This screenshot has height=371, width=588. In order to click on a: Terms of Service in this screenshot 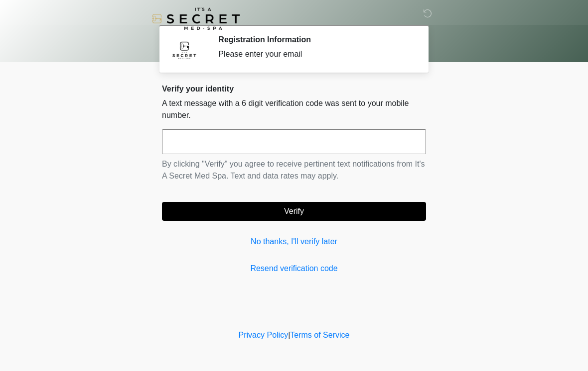, I will do `click(319, 335)`.